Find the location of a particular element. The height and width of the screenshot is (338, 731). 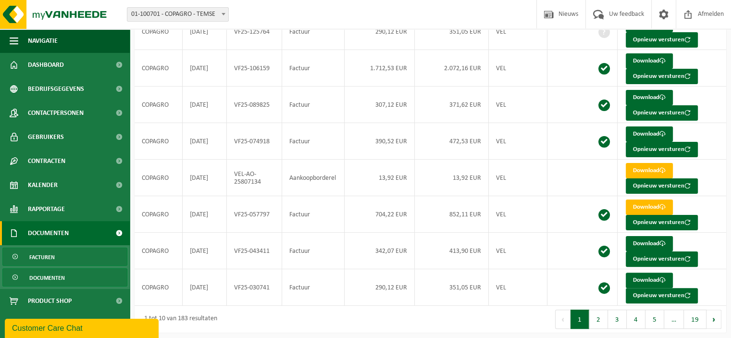

span: Acceptatievoorwaarden is located at coordinates (67, 325).